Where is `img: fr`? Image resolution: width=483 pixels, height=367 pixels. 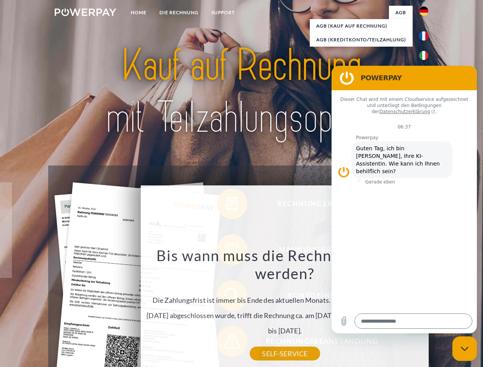
img: fr is located at coordinates (424, 36).